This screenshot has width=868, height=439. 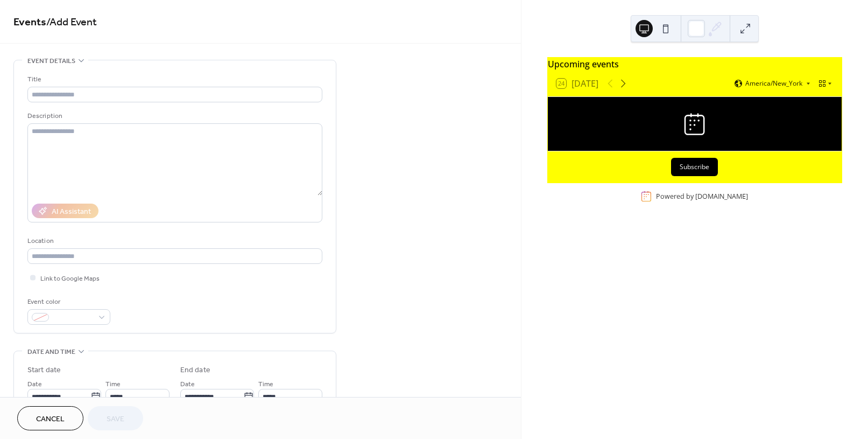 What do you see at coordinates (695, 64) in the screenshot?
I see `div: Upcoming events` at bounding box center [695, 64].